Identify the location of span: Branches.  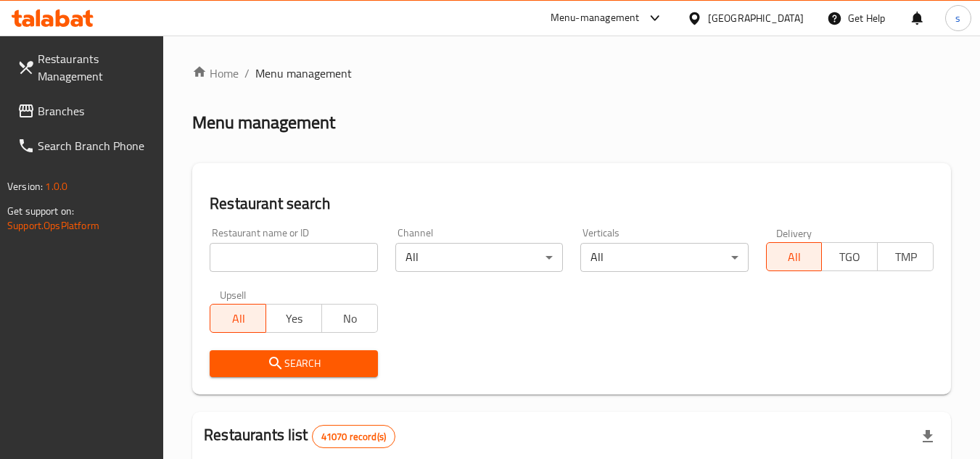
(95, 111).